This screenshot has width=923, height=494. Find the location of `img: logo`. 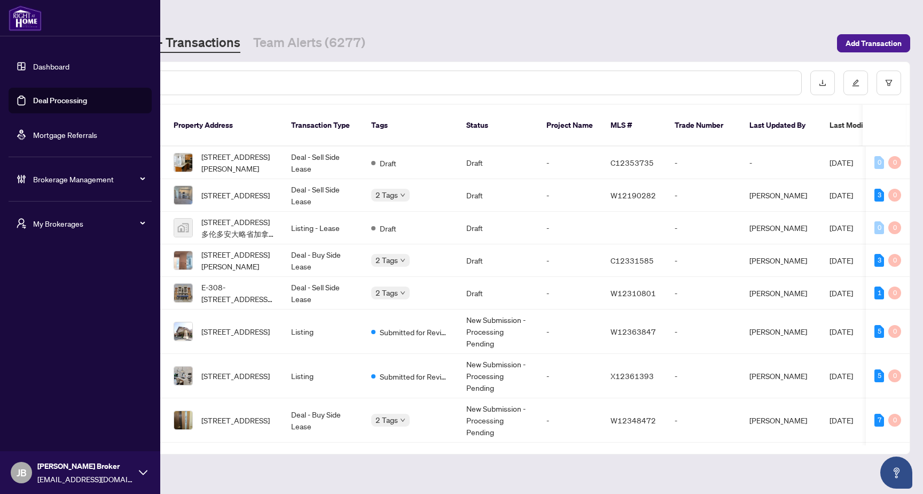

img: logo is located at coordinates (25, 18).